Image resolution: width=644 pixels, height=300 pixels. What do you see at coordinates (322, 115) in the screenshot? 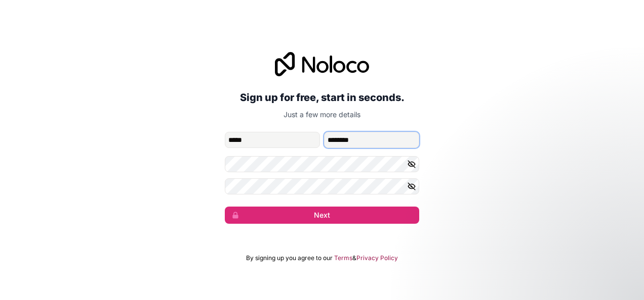
I see `p: Just a few more details` at bounding box center [322, 115].